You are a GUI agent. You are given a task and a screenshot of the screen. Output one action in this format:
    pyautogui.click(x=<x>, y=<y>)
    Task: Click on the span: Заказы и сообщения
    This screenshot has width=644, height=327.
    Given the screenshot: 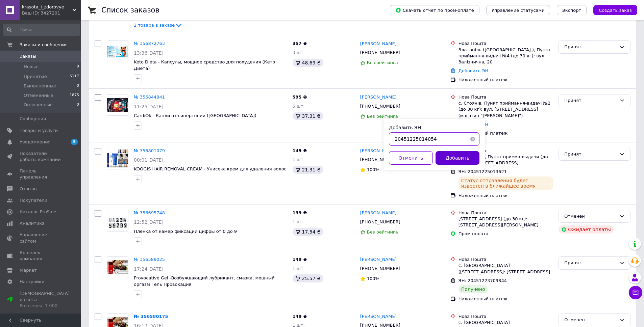 What is the action you would take?
    pyautogui.click(x=43, y=45)
    